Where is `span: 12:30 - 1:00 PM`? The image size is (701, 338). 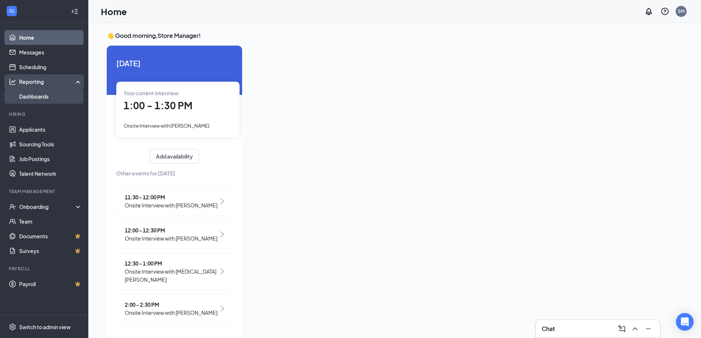
span: 12:30 - 1:00 PM is located at coordinates (171, 263).